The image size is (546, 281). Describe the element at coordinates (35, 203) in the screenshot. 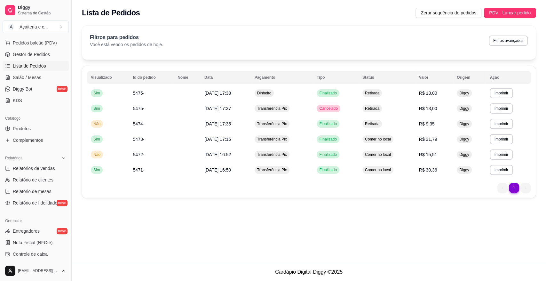

I see `a: Relatório de fidelidadenovo` at that location.